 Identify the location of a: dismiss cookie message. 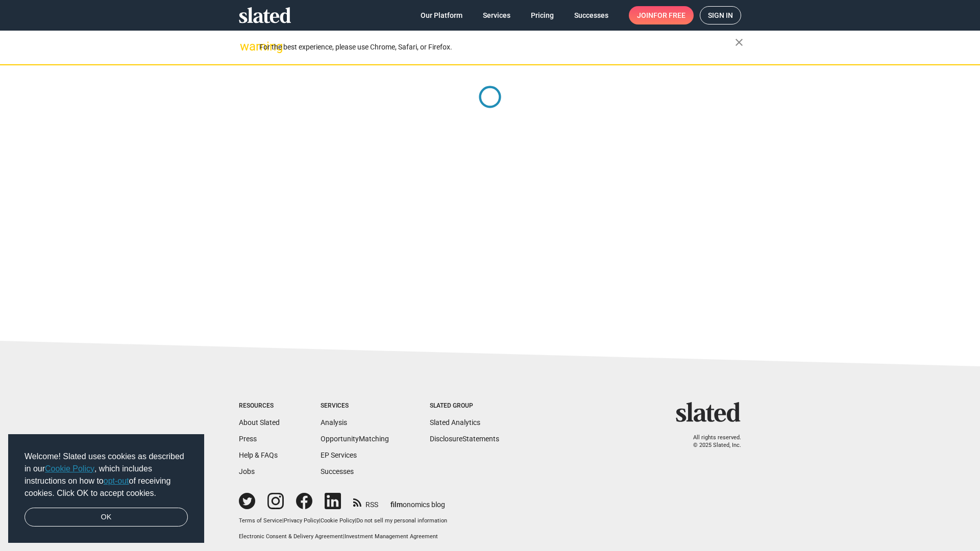
(106, 517).